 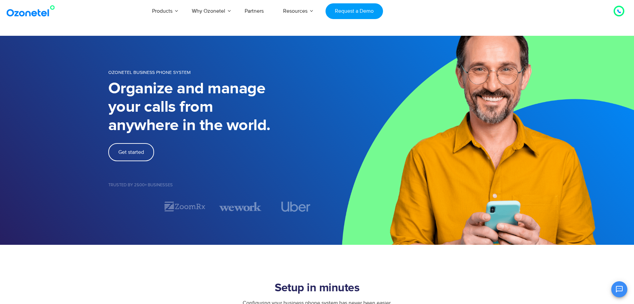 What do you see at coordinates (131, 152) in the screenshot?
I see `span: Get started` at bounding box center [131, 152].